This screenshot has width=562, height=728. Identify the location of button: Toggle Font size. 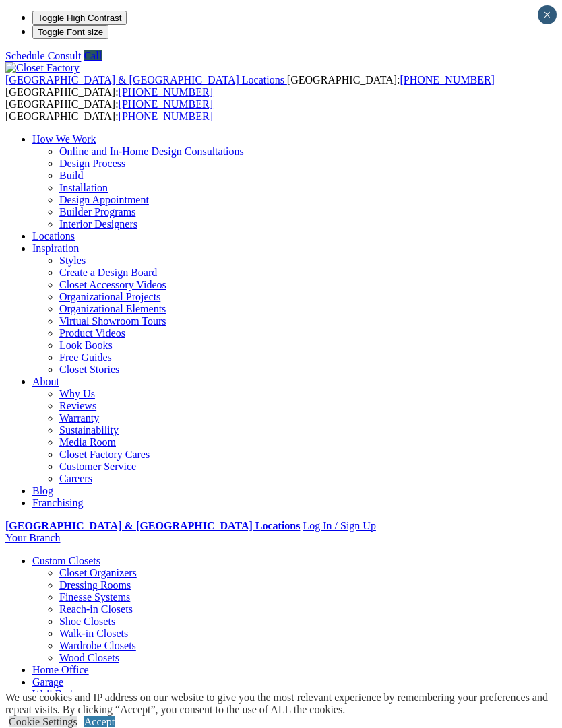
(70, 32).